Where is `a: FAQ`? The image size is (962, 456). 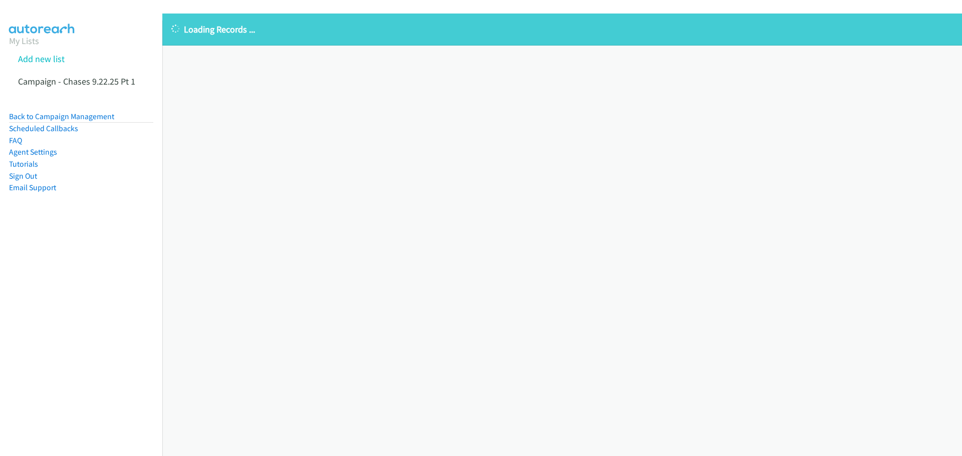
a: FAQ is located at coordinates (16, 140).